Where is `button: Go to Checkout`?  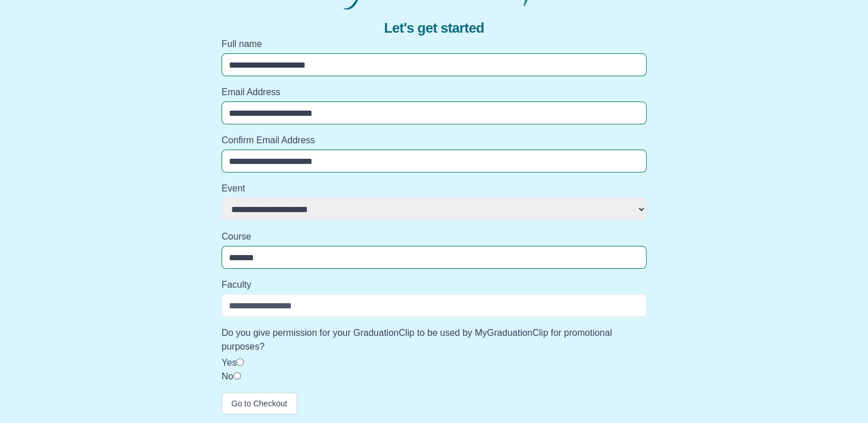
button: Go to Checkout is located at coordinates (258, 404).